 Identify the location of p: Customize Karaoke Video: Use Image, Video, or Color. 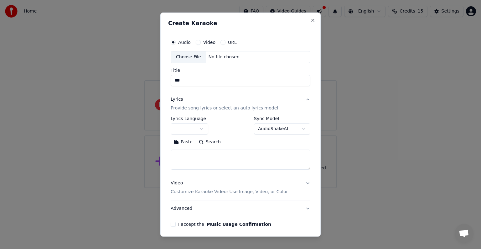
(229, 192).